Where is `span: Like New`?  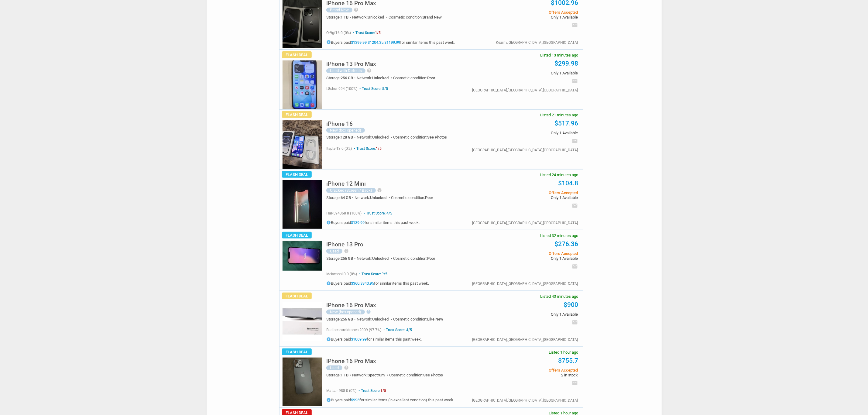
span: Like New is located at coordinates (435, 319).